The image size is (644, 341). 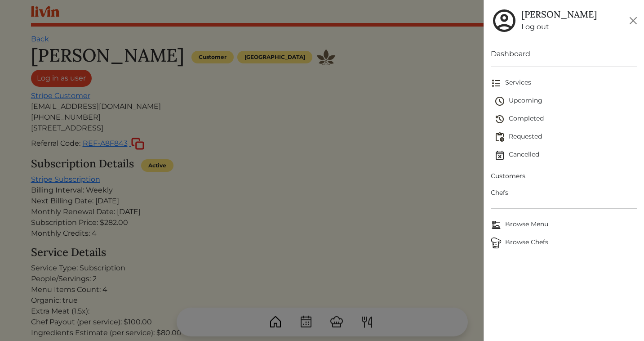 I want to click on span: Services, so click(x=564, y=83).